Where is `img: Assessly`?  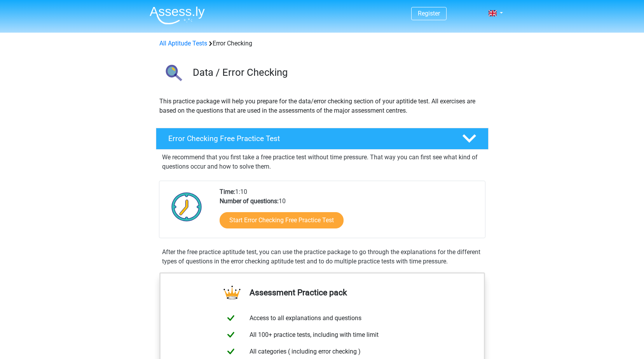 img: Assessly is located at coordinates (177, 15).